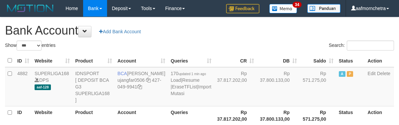 The height and width of the screenshot is (125, 399). What do you see at coordinates (191, 115) in the screenshot?
I see `th: Queries` at bounding box center [191, 115].